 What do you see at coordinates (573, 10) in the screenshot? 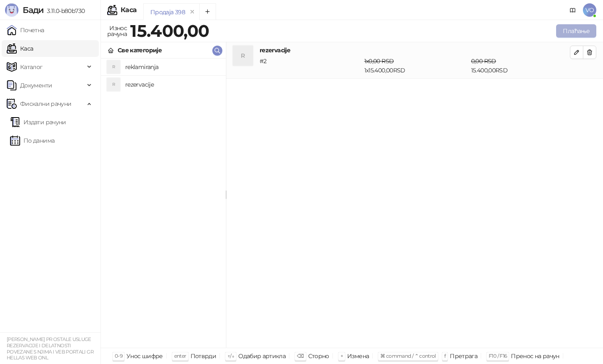
I see `a: Документација` at bounding box center [573, 10].